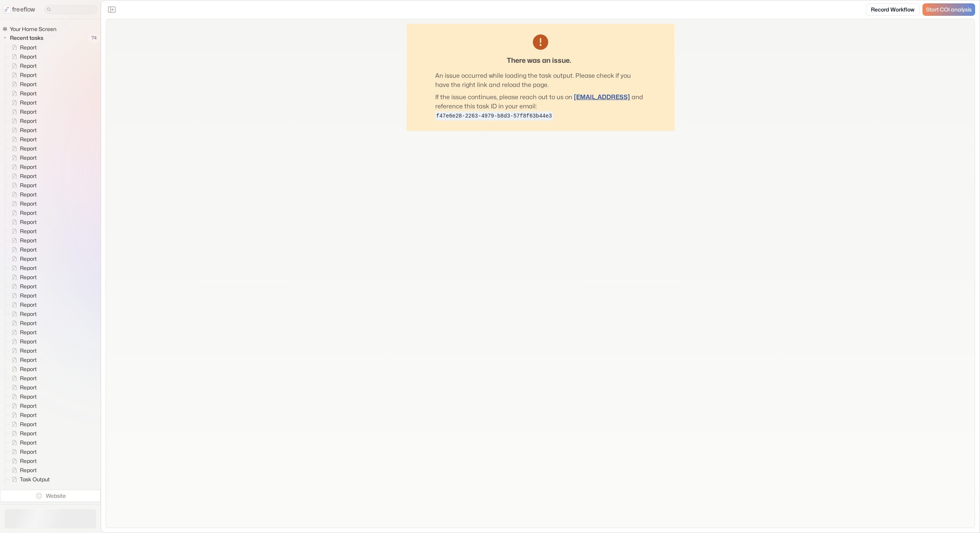 The width and height of the screenshot is (980, 533). What do you see at coordinates (494, 116) in the screenshot?
I see `code: f47e6e28-2263-4979-b8d3-57f8f63b44e3` at bounding box center [494, 116].